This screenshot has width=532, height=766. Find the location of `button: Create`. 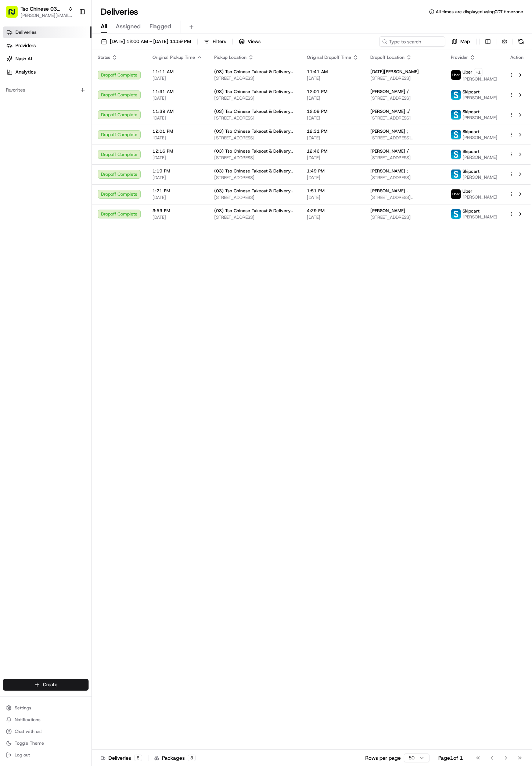

button: Create is located at coordinates (46, 684).